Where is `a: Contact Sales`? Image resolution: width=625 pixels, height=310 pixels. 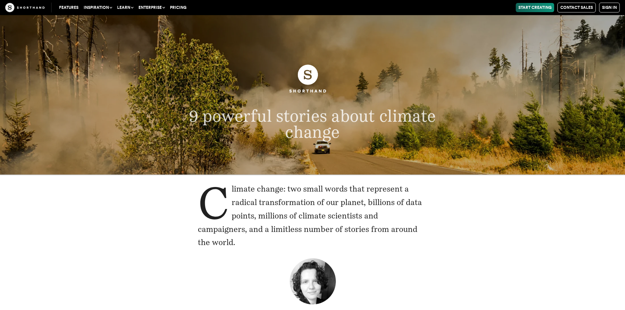 a: Contact Sales is located at coordinates (576, 8).